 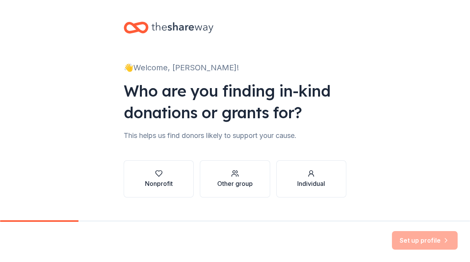 I want to click on div: This helps us find donors likely to support your cause., so click(x=235, y=136).